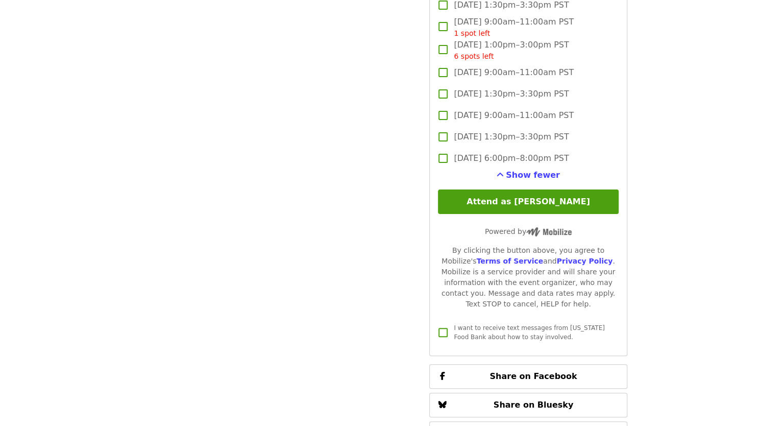  What do you see at coordinates (528, 175) in the screenshot?
I see `button: See more timeslots` at bounding box center [528, 175].